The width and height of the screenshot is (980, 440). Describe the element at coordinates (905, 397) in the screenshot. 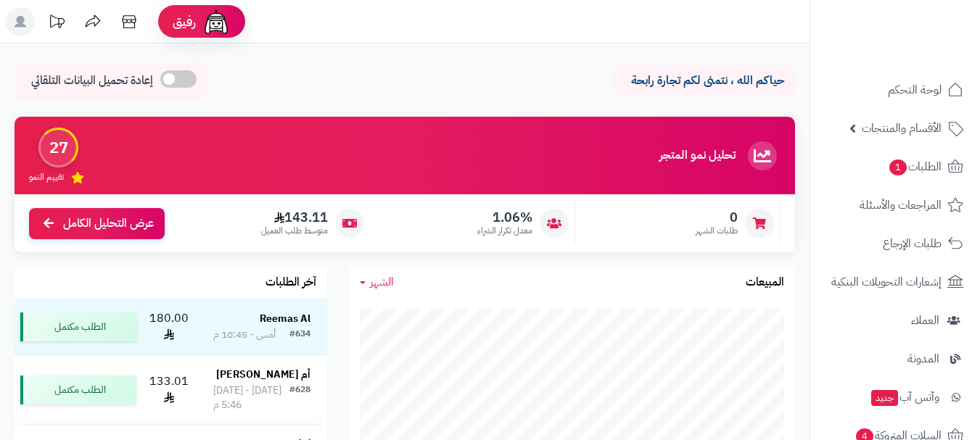

I see `span: وآتس آب` at that location.